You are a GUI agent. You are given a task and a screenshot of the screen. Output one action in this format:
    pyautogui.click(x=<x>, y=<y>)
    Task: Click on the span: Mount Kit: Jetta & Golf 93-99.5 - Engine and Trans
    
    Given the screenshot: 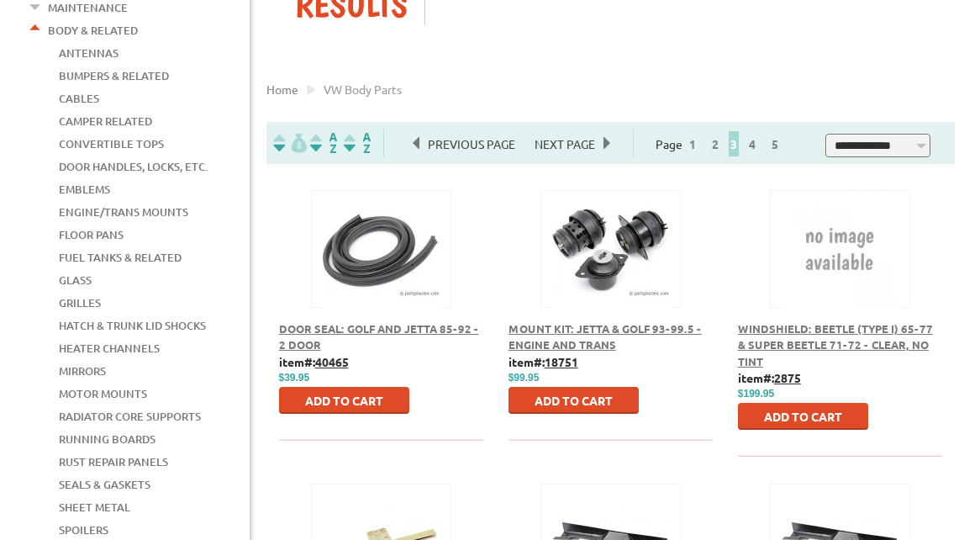 What is the action you would take?
    pyautogui.click(x=605, y=336)
    